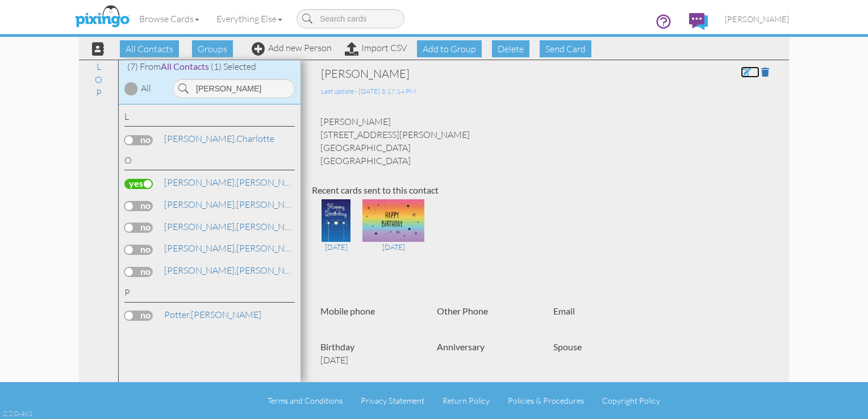  What do you see at coordinates (209, 118) in the screenshot?
I see `div: L` at bounding box center [209, 118].